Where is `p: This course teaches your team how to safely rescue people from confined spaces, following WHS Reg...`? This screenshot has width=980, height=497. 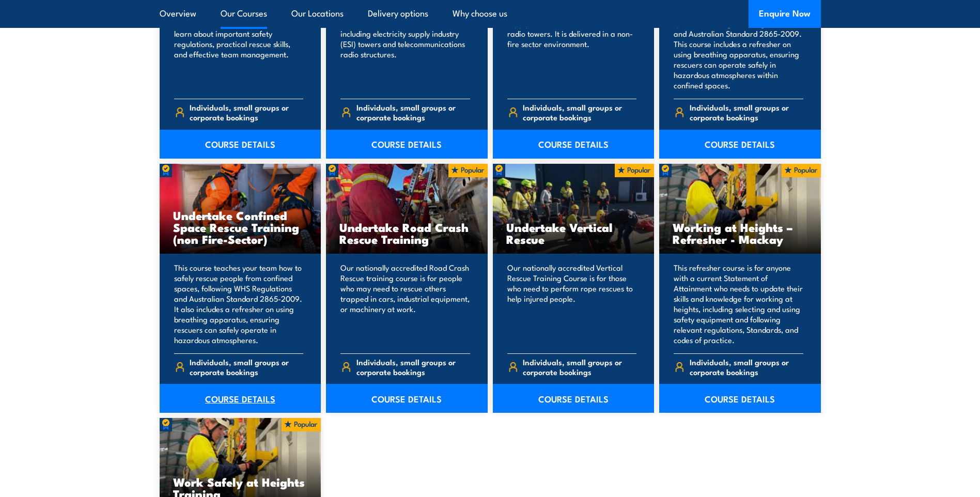
p: This course teaches your team how to safely rescue people from confined spaces, following WHS Reg... is located at coordinates (238, 304).